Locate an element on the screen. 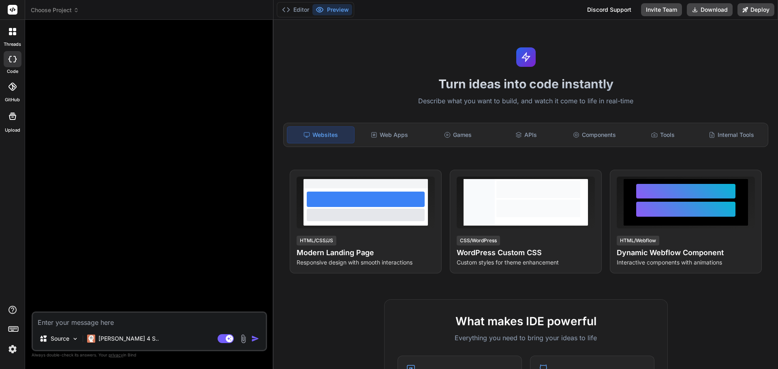 The image size is (778, 369). h1: Turn ideas into code instantly is located at coordinates (525, 84).